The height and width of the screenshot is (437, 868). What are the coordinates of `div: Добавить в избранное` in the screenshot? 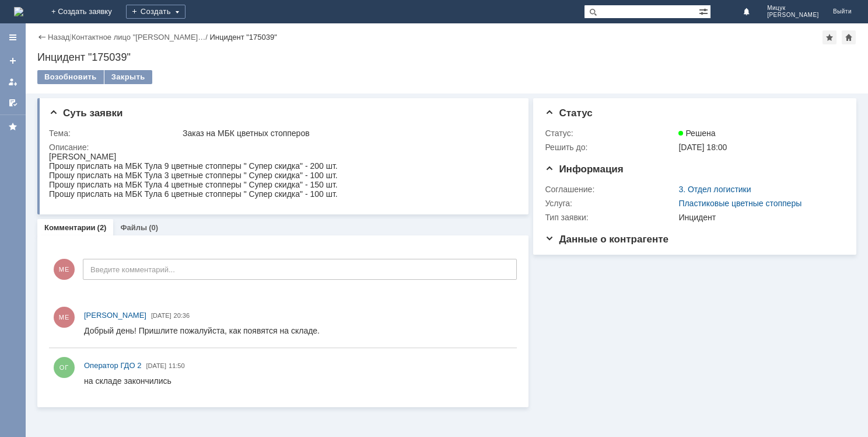 It's located at (830, 37).